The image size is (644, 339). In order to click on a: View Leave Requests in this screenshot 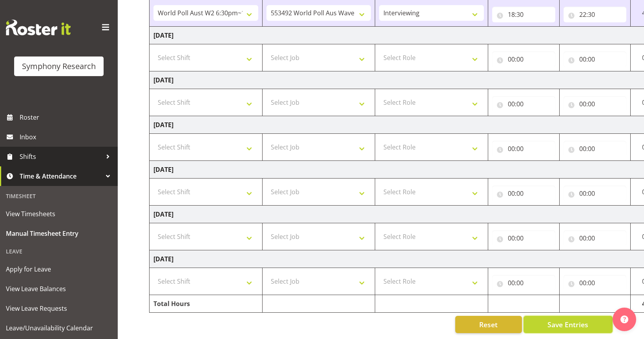, I will do `click(59, 309)`.